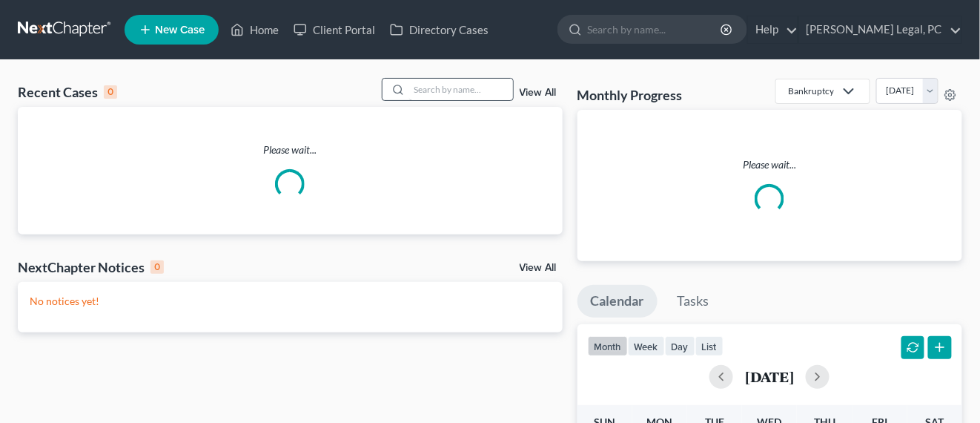 The width and height of the screenshot is (980, 423). What do you see at coordinates (254, 30) in the screenshot?
I see `a: Home` at bounding box center [254, 30].